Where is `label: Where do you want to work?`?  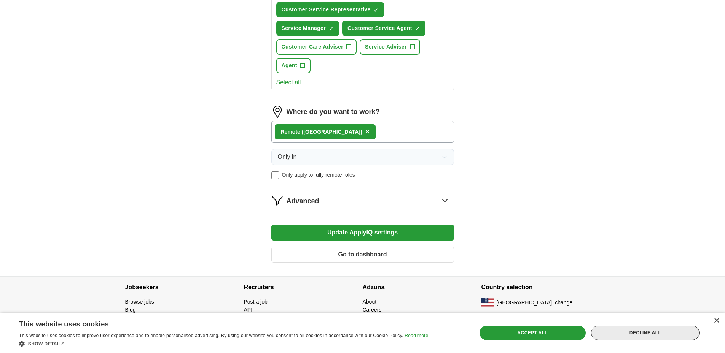
label: Where do you want to work? is located at coordinates (333, 112).